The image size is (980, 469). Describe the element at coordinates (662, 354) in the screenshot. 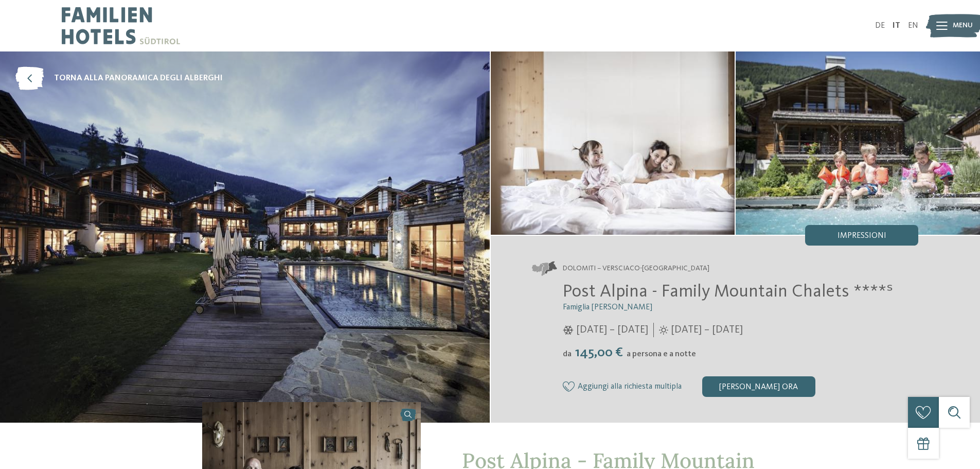

I see `span: a persona e a notte` at that location.